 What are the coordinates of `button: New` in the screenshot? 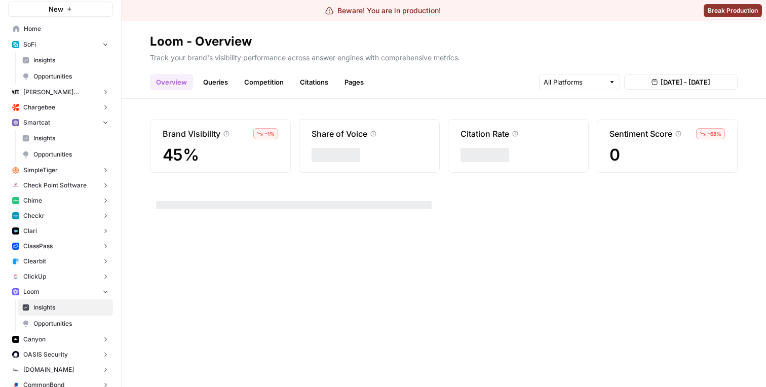 It's located at (60, 9).